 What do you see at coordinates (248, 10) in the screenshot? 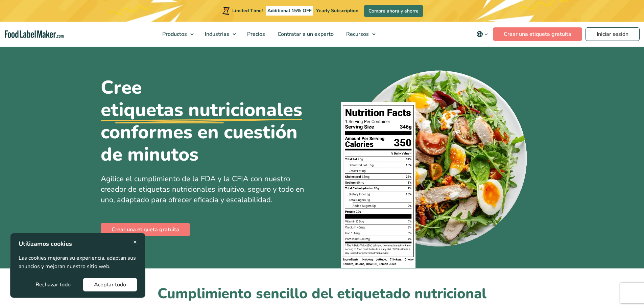
I see `span: Limited Time!` at bounding box center [248, 10].